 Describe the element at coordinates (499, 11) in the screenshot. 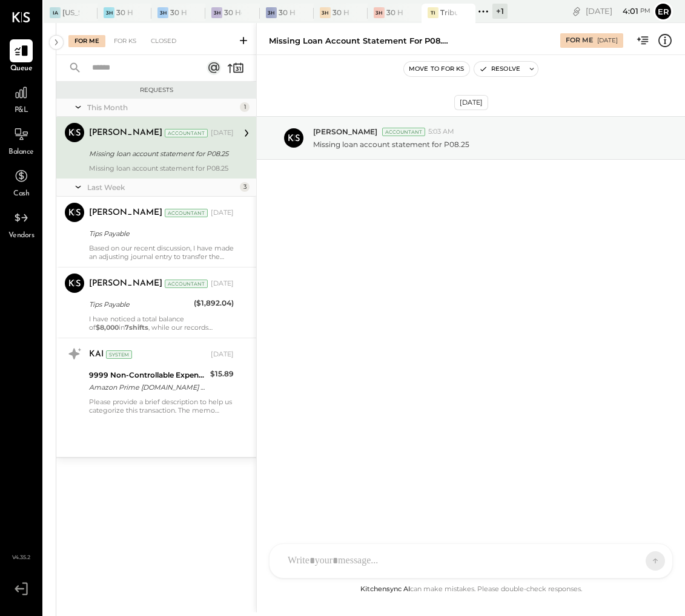

I see `div: + 1` at that location.